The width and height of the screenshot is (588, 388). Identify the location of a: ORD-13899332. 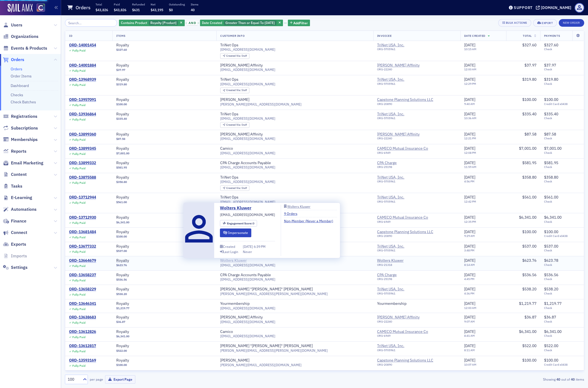
(82, 163).